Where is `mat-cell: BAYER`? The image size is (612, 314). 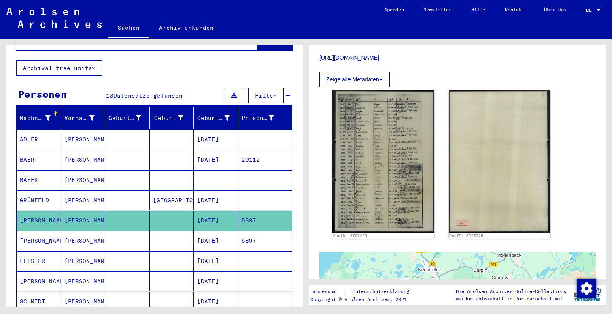
mat-cell: BAYER is located at coordinates (39, 180).